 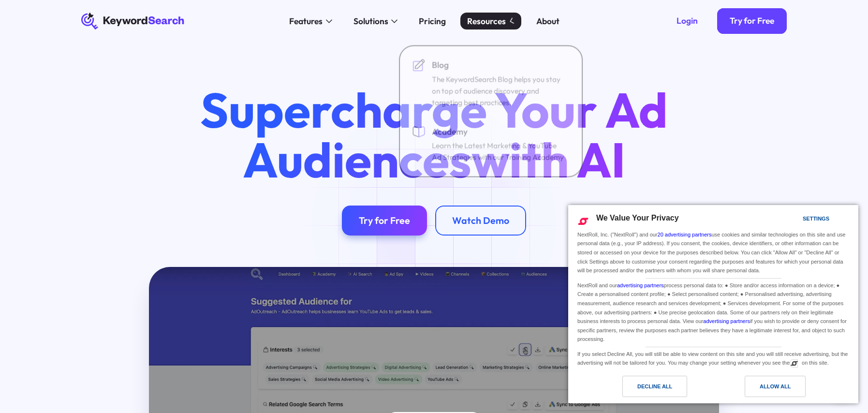 What do you see at coordinates (487, 21) in the screenshot?
I see `div: Resources` at bounding box center [487, 21].